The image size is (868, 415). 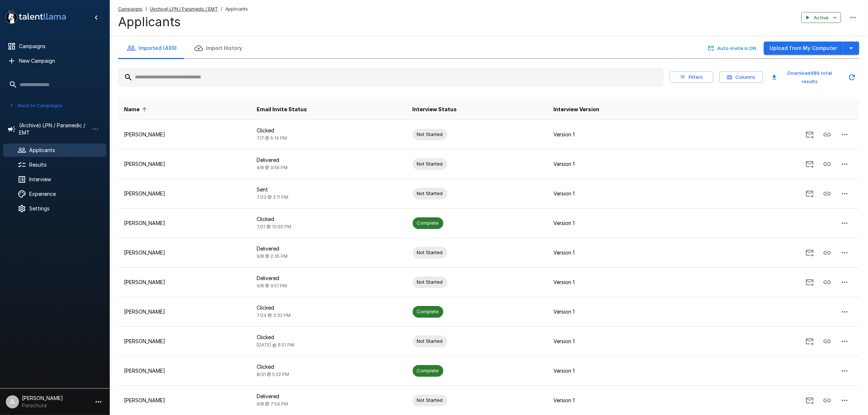 I want to click on button: Upload from My Computer, so click(x=803, y=48).